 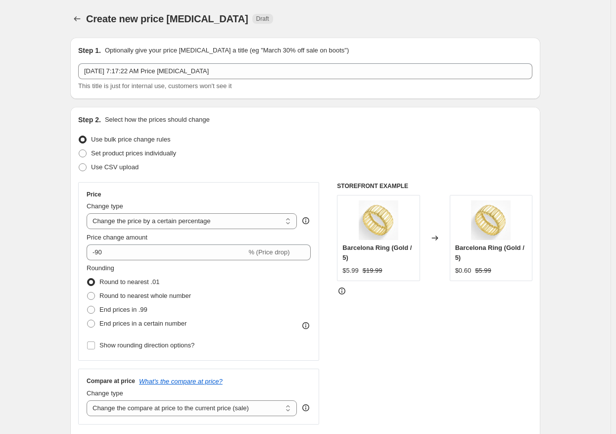 What do you see at coordinates (181, 381) in the screenshot?
I see `button: What's the compare at price?` at bounding box center [181, 381].